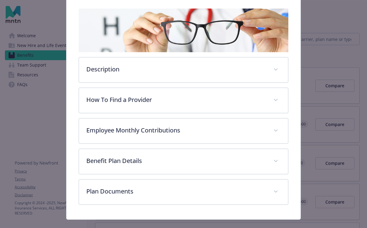 The image size is (367, 228). Describe the element at coordinates (176, 100) in the screenshot. I see `p: How To Find a Provider` at that location.